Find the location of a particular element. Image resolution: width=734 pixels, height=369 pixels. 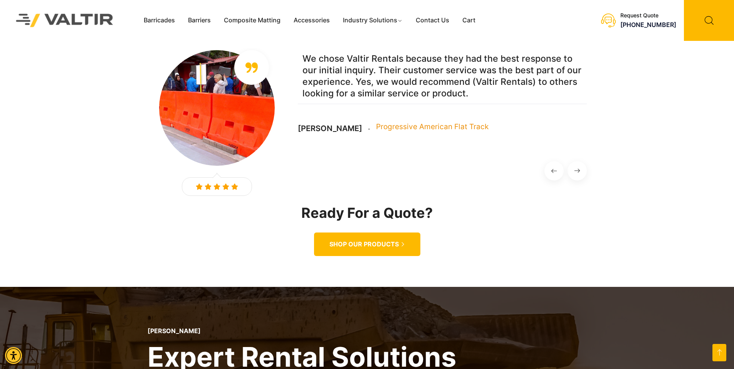

span: SHOP OUR PRODUCTS is located at coordinates (364, 244).